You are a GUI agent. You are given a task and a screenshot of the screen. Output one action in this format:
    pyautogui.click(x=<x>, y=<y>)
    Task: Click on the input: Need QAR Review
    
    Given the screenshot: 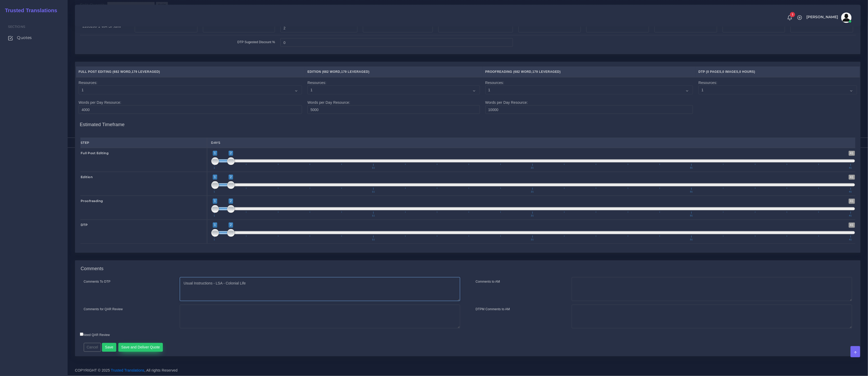 What is the action you would take?
    pyautogui.click(x=82, y=335)
    